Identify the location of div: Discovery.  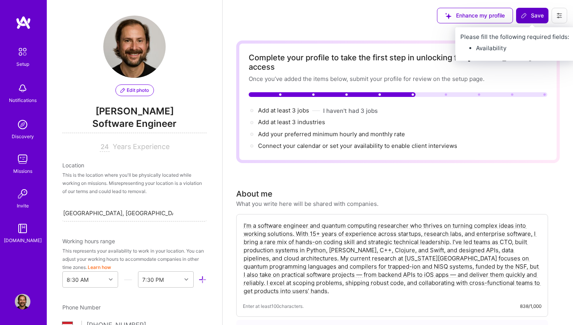
(23, 136).